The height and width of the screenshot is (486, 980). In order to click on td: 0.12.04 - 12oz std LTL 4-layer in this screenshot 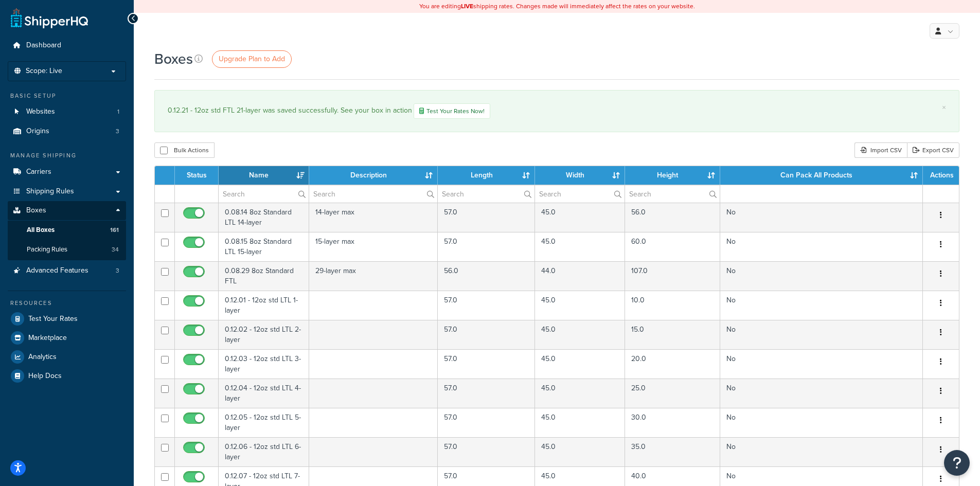, I will do `click(264, 394)`.